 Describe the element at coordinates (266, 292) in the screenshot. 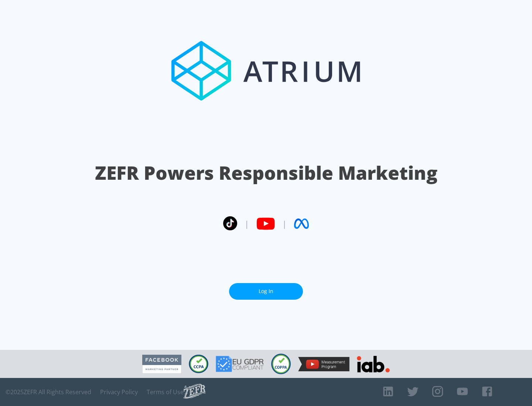

I see `a: Log In` at that location.